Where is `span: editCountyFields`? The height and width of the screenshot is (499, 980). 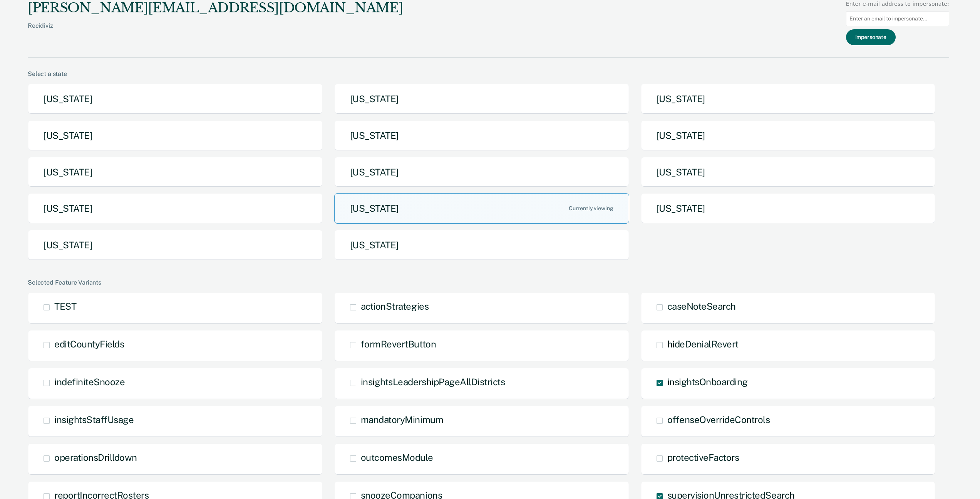 span: editCountyFields is located at coordinates (89, 344).